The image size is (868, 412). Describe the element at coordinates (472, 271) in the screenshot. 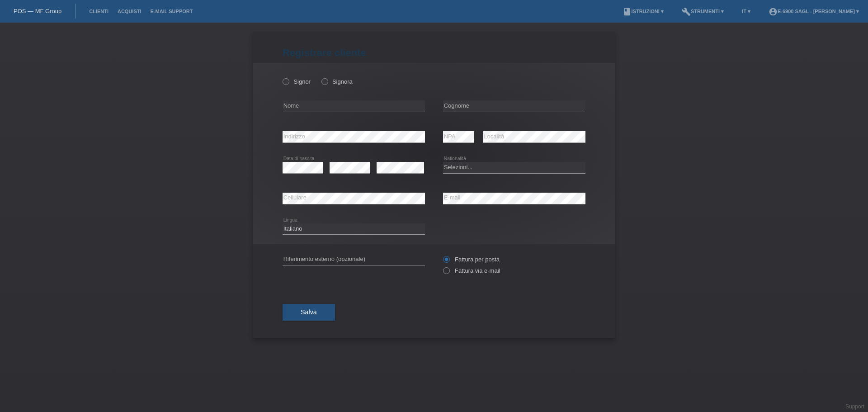

I see `label: Fattura via e-mail` at that location.